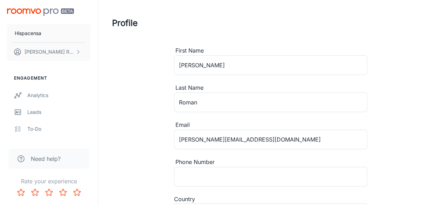 The width and height of the screenshot is (443, 205). What do you see at coordinates (270, 125) in the screenshot?
I see `div: Email` at bounding box center [270, 125].